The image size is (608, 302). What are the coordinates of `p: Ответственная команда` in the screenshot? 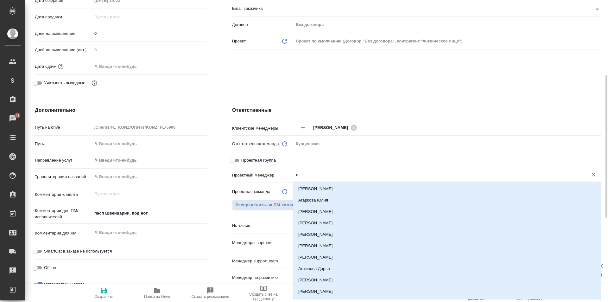 It's located at (255, 144).